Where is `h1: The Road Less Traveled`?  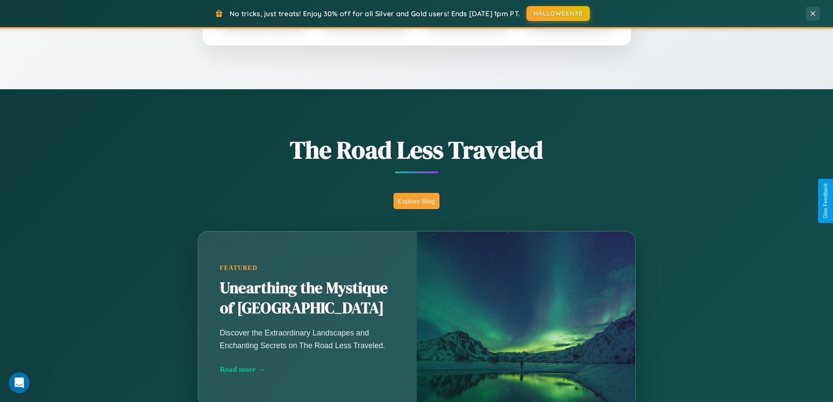
h1: The Road Less Traveled is located at coordinates (417, 150).